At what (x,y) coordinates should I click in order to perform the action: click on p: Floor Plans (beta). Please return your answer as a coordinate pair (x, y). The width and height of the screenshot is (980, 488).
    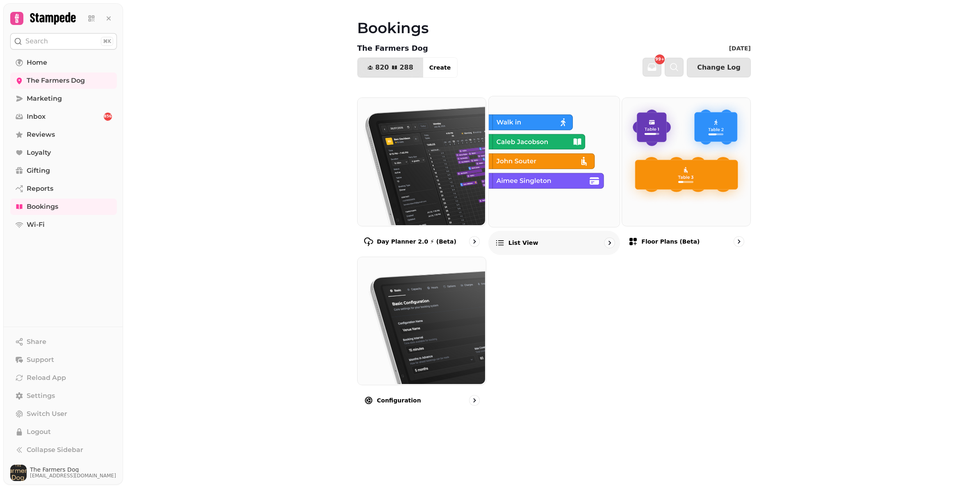
    Looking at the image, I should click on (670, 242).